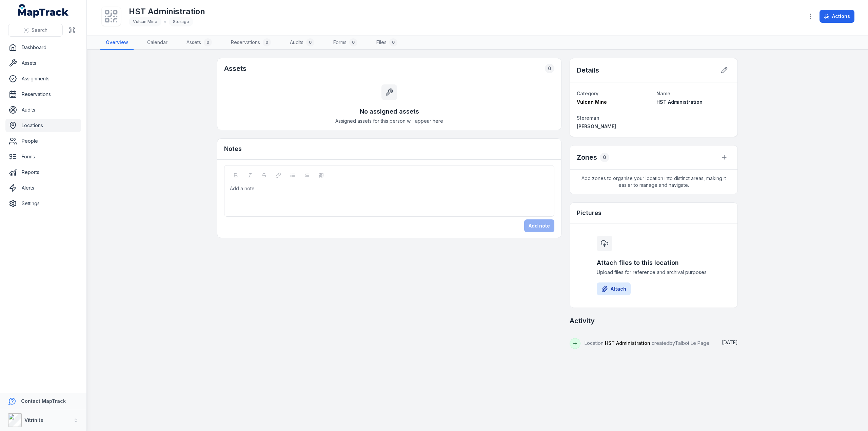 The image size is (868, 431). I want to click on a: Forms0, so click(345, 43).